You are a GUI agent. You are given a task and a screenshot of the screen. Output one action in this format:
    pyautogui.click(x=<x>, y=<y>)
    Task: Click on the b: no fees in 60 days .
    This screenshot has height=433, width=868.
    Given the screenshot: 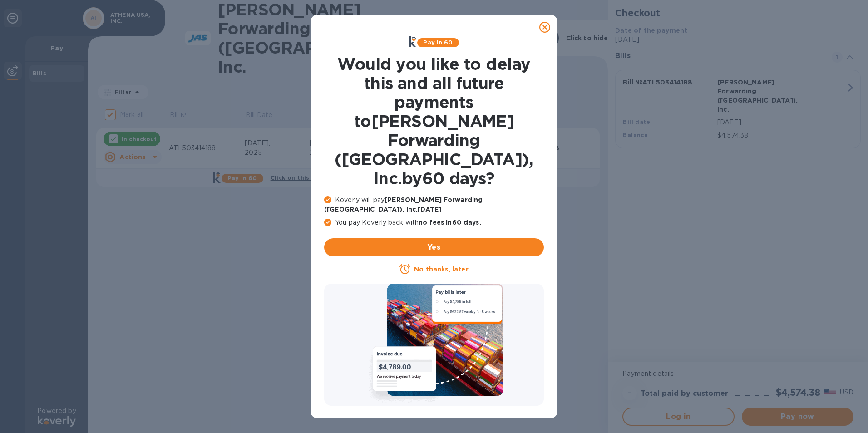 What is the action you would take?
    pyautogui.click(x=449, y=222)
    